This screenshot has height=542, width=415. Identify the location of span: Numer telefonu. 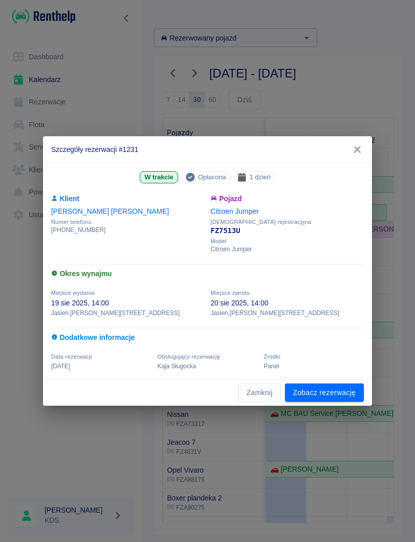
(128, 222).